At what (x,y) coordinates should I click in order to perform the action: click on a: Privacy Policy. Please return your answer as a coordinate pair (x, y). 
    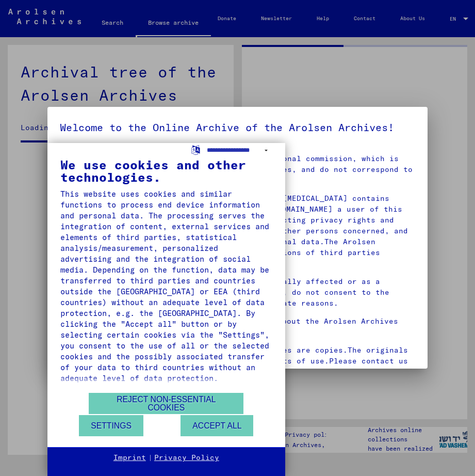
    Looking at the image, I should click on (187, 458).